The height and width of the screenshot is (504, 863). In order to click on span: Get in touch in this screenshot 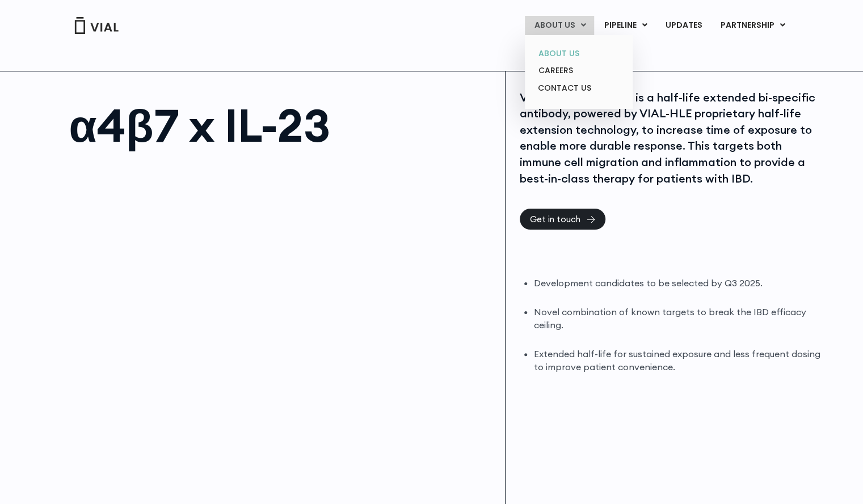, I will do `click(555, 219)`.